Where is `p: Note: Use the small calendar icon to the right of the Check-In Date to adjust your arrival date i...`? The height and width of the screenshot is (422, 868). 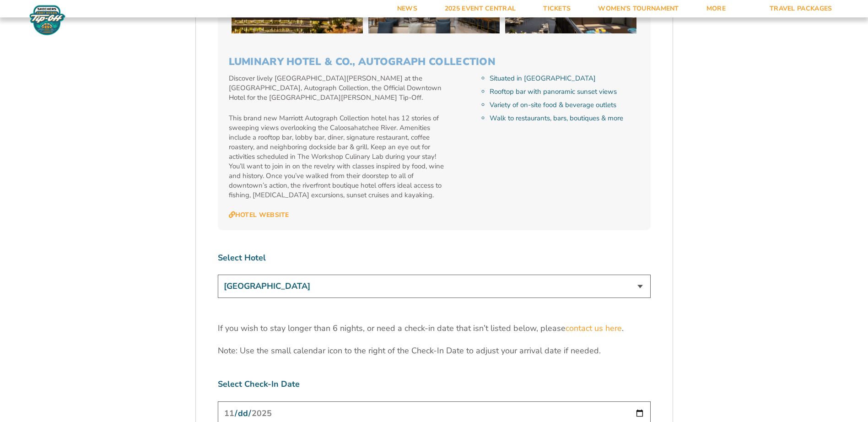 p: Note: Use the small calendar icon to the right of the Check-In Date to adjust your arrival date i... is located at coordinates (434, 351).